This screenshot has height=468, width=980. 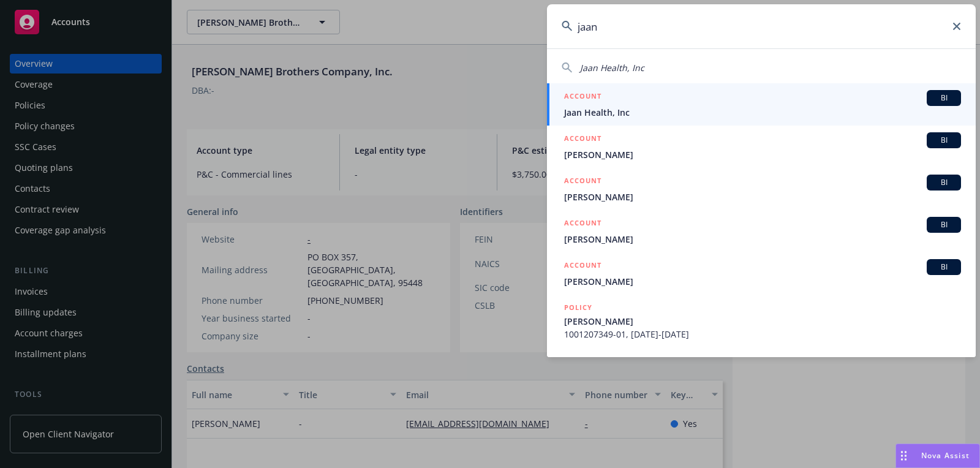 I want to click on a: ACCOUNTBIJaan Health, Inc, so click(x=762, y=104).